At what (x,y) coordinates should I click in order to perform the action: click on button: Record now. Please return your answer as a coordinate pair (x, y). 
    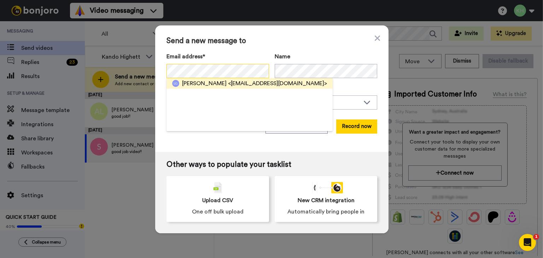
    Looking at the image, I should click on (356, 126).